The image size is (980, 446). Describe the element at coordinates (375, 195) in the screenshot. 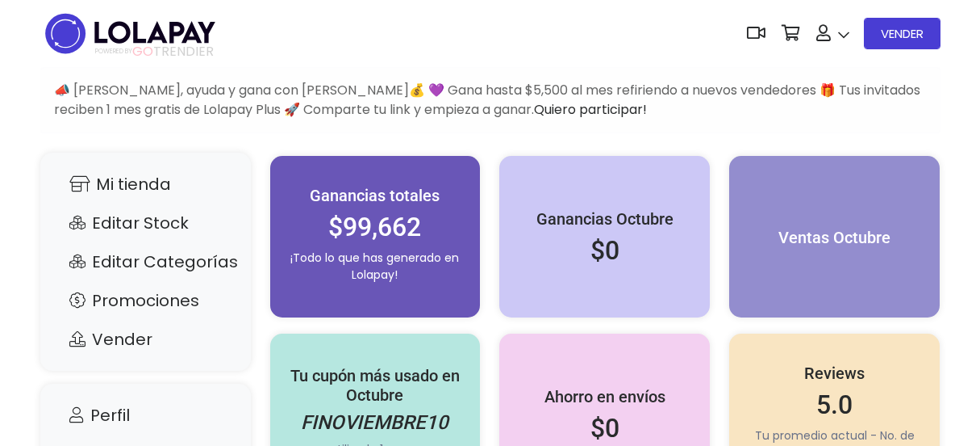

I see `h5: Ganancias totales` at that location.